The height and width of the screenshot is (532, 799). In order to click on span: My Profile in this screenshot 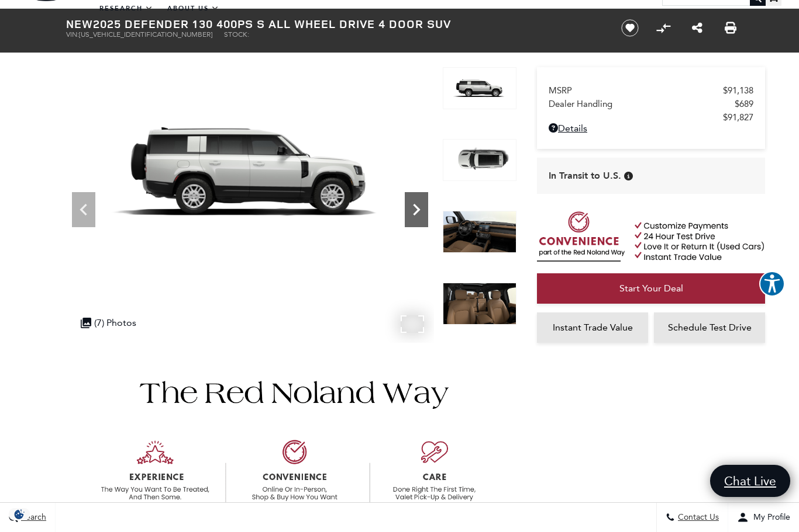, I will do `click(769, 518)`.